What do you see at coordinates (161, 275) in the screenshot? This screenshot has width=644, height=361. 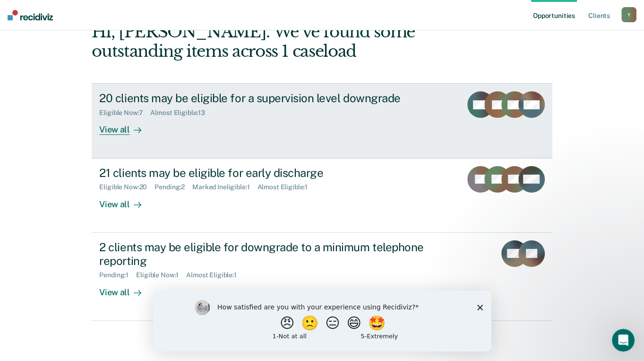 I see `div: Eligible Now : 1` at bounding box center [161, 275].